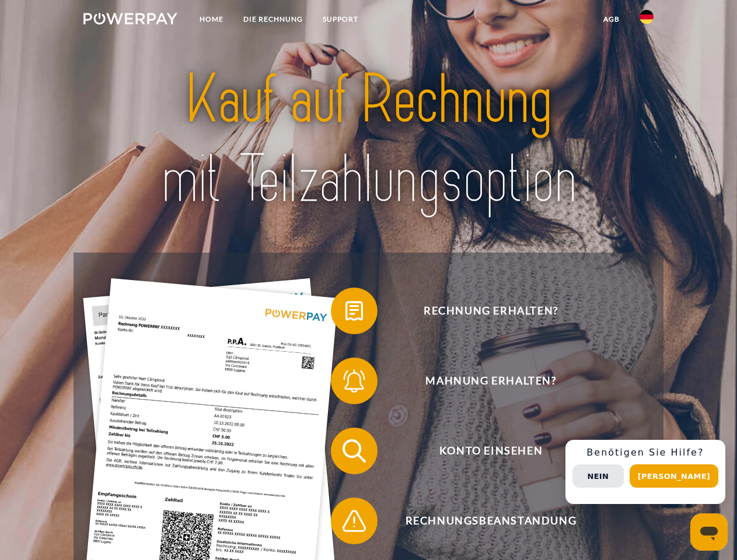 This screenshot has width=737, height=560. I want to click on a: SUPPORT, so click(340, 19).